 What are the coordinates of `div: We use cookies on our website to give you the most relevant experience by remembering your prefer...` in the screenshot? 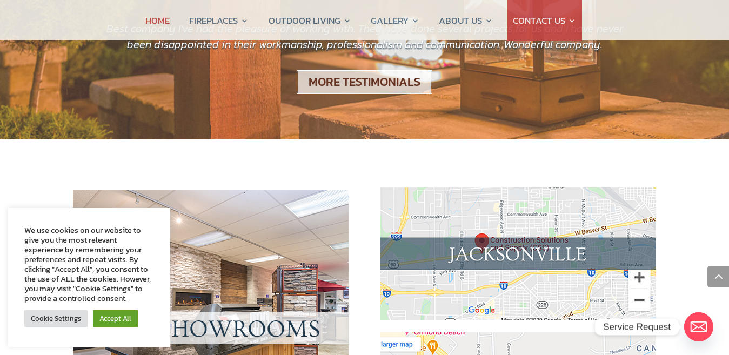 It's located at (89, 264).